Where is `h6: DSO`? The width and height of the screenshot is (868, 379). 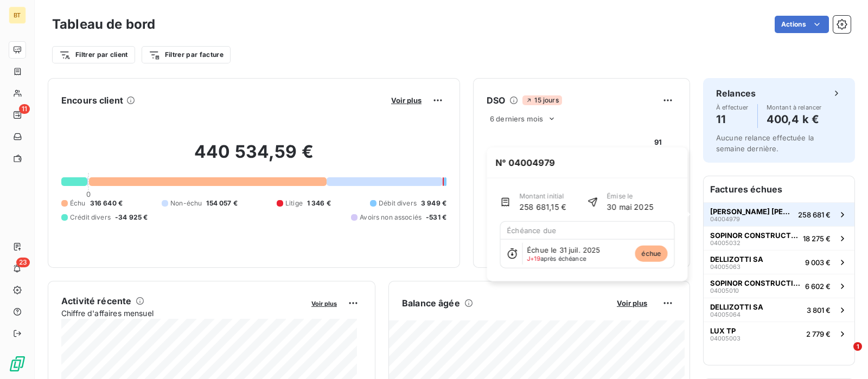
h6: DSO is located at coordinates (496, 100).